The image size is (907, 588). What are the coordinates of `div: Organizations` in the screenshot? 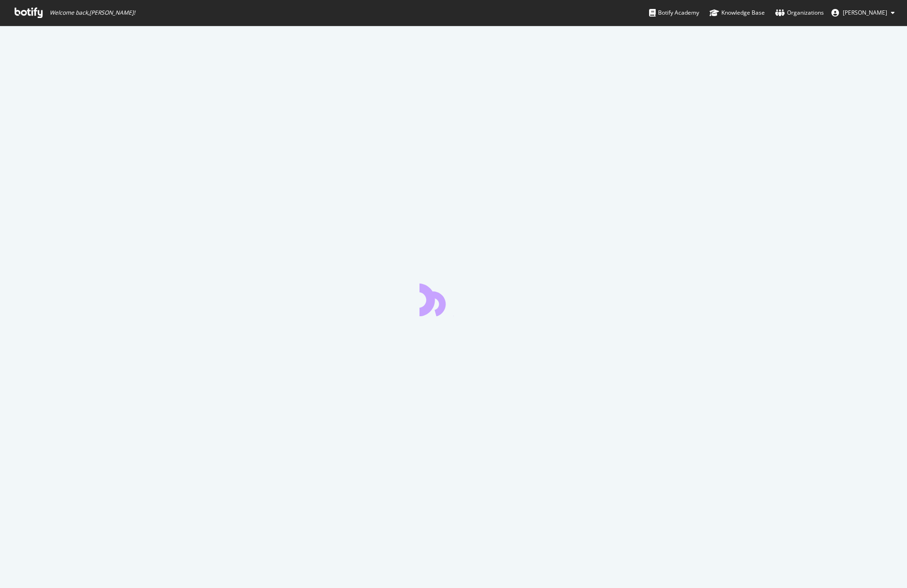 It's located at (800, 13).